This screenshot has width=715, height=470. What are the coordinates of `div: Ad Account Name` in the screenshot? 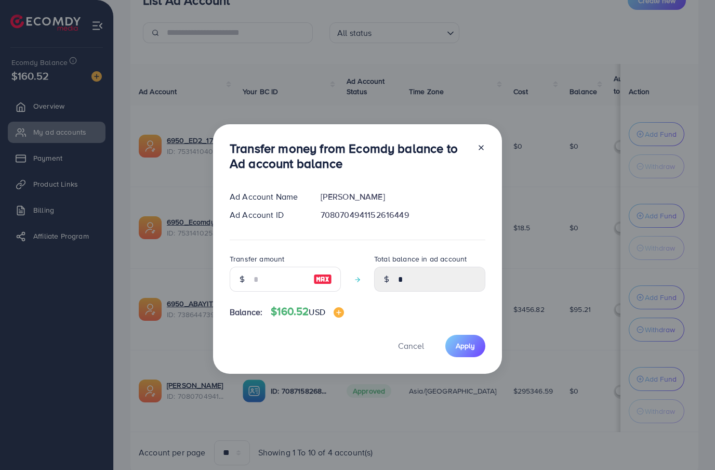 It's located at (267, 196).